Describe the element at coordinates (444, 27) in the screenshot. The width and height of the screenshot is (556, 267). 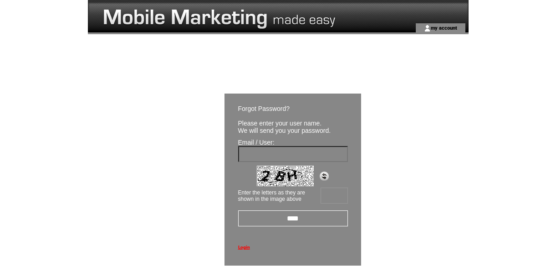
I see `a: my account` at that location.